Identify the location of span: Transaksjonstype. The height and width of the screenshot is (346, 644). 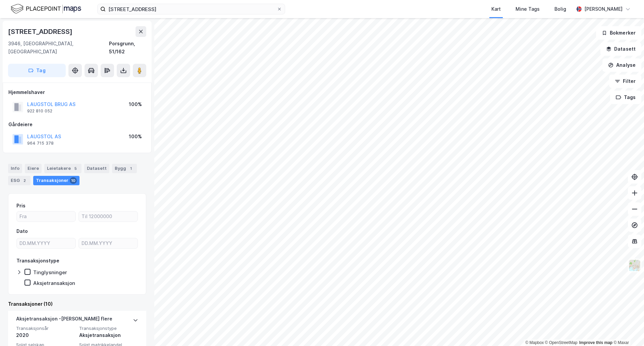
(109, 328).